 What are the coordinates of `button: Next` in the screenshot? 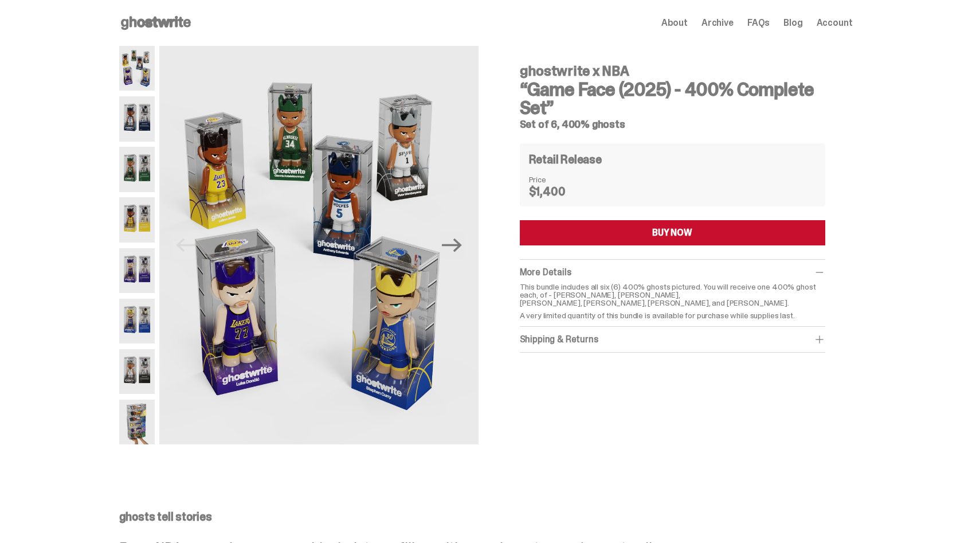 It's located at (452, 245).